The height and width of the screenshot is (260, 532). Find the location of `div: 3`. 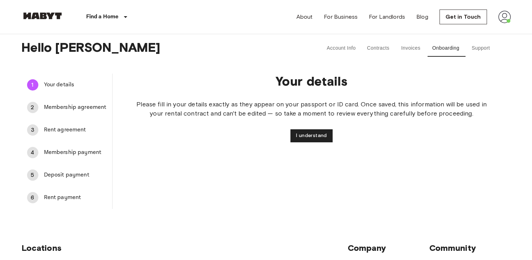

div: 3 is located at coordinates (33, 130).